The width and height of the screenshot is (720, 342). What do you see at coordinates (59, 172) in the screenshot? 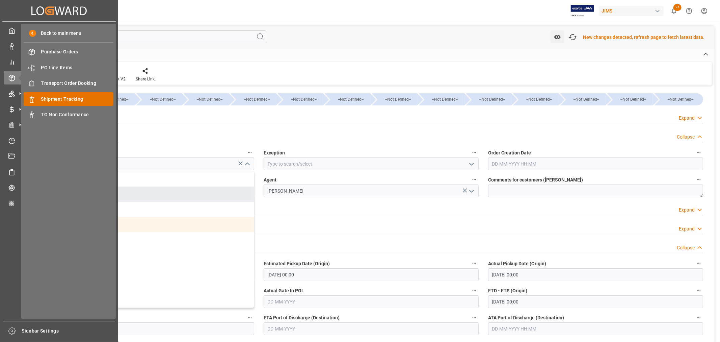
I see `a: Sailing Schedules` at bounding box center [59, 172].